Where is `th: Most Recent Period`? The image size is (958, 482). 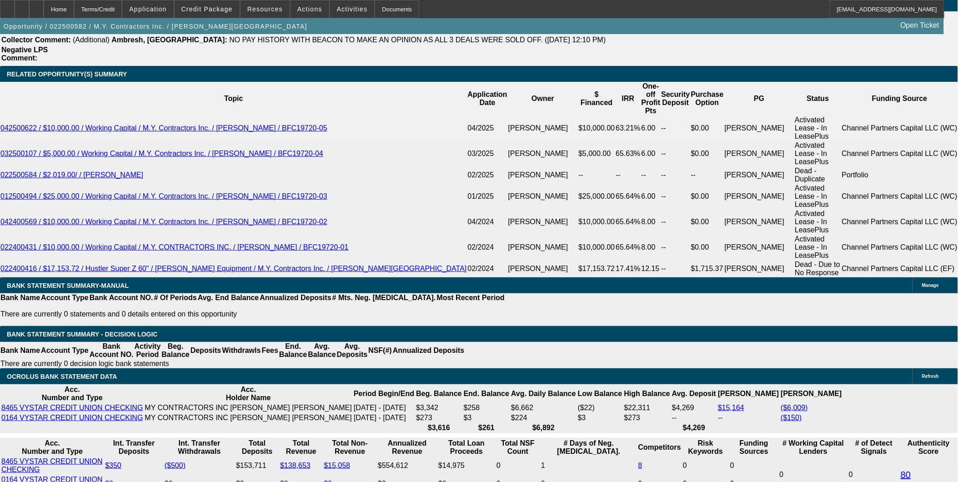 th: Most Recent Period is located at coordinates (471, 298).